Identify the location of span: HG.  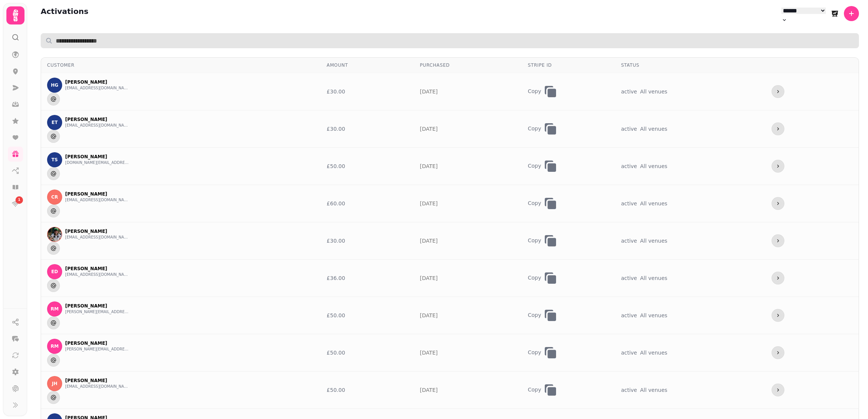
(55, 85).